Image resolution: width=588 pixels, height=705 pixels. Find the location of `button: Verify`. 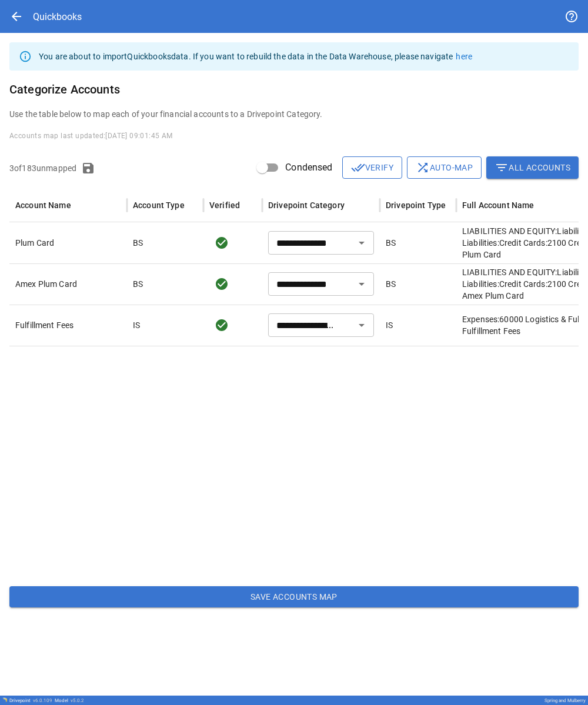

button: Verify is located at coordinates (372, 167).